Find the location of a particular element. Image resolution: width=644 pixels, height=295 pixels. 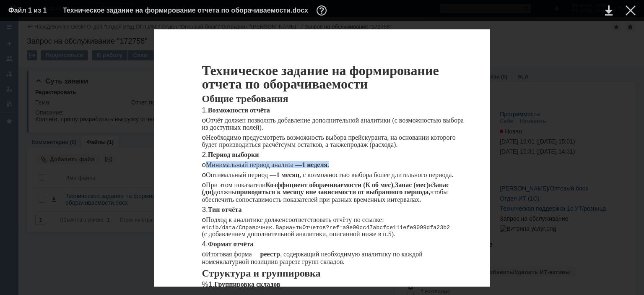

span: одход к аналитике долж is located at coordinates (245, 219).